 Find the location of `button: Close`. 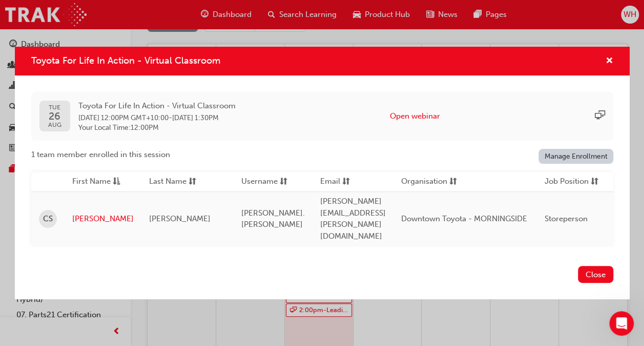

button: Close is located at coordinates (596, 274).